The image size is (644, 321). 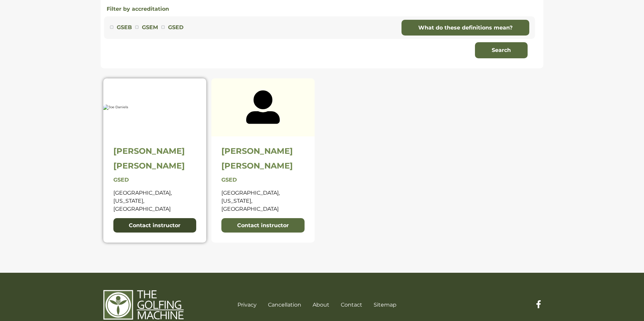 I want to click on a: Cancellation, so click(x=284, y=304).